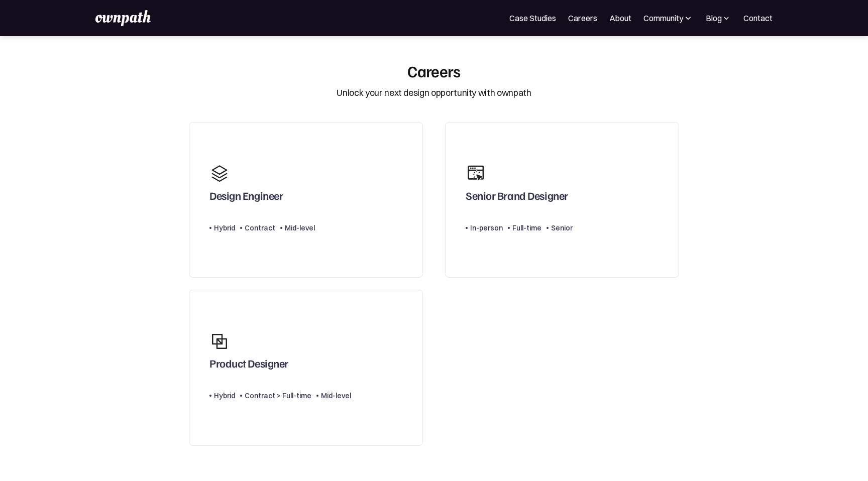  Describe the element at coordinates (583, 18) in the screenshot. I see `a: Careers` at that location.